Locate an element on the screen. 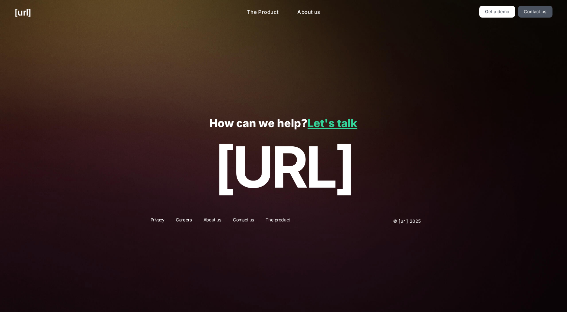 The width and height of the screenshot is (567, 312). a: Privacy is located at coordinates (157, 221).